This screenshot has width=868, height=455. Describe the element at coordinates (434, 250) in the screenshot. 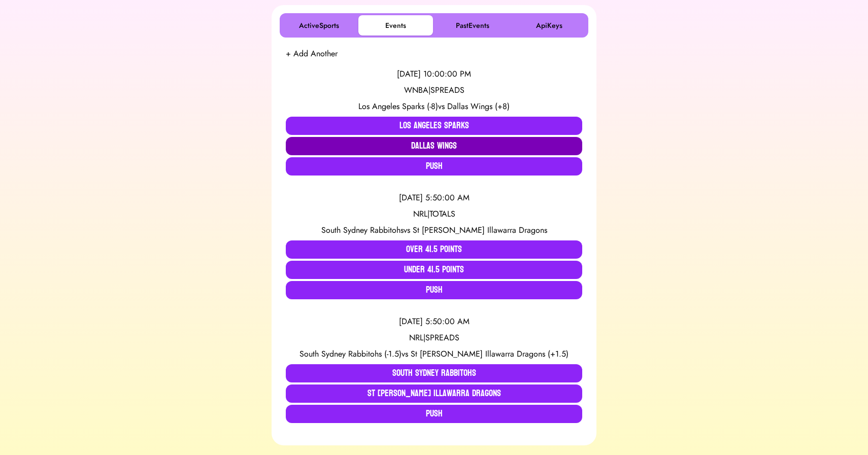

I see `button: Over 41.5 Points` at that location.